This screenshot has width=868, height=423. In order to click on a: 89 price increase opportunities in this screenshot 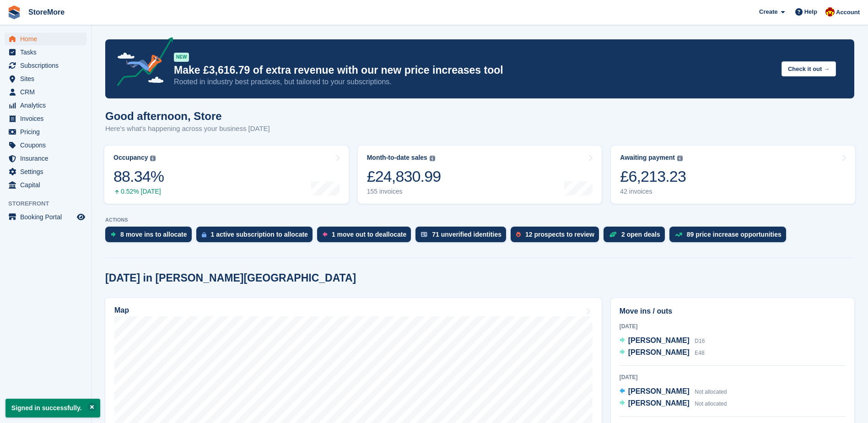, I will do `click(730, 237)`.